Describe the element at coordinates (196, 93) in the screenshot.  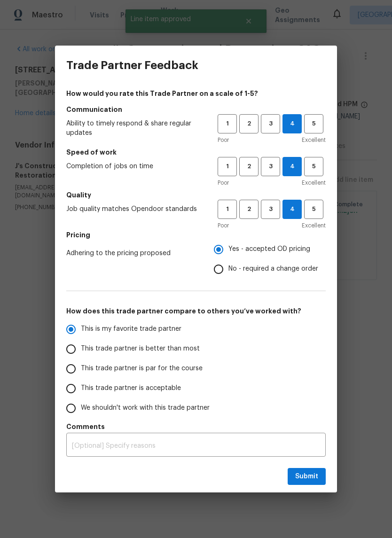
I see `h4: How would you rate this Trade Partner on a scale of 1-5?` at that location.